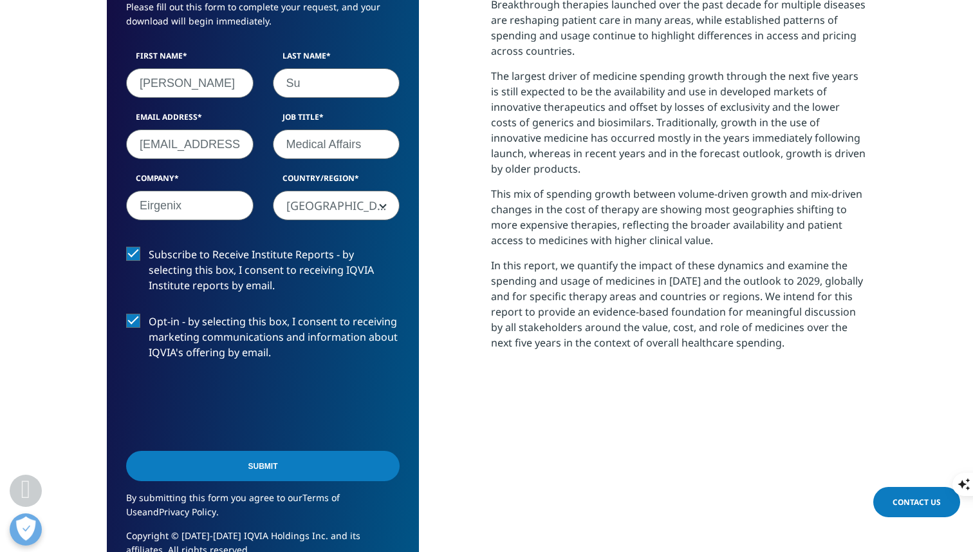  What do you see at coordinates (190, 182) in the screenshot?
I see `label: Company` at bounding box center [190, 182].